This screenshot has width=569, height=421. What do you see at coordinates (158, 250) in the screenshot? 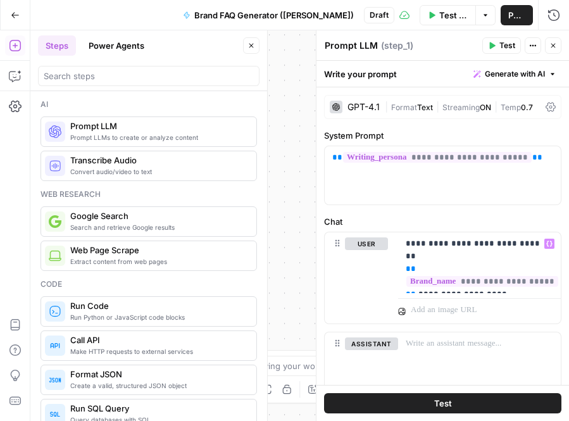
I see `span: Web Page Scrape` at bounding box center [158, 250].